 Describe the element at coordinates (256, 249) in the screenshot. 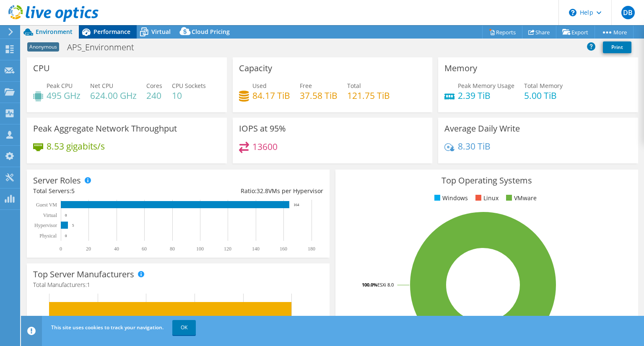

I see `text: 140` at that location.